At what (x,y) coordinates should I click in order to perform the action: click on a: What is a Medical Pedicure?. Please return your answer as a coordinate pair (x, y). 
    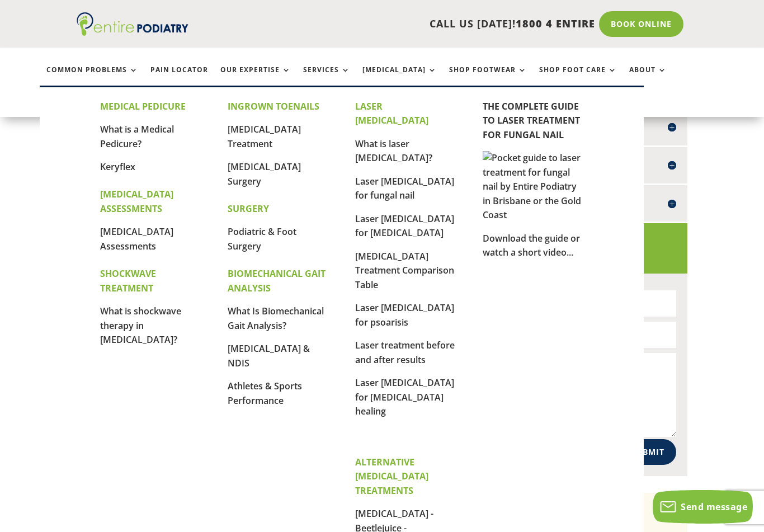
    Looking at the image, I should click on (137, 136).